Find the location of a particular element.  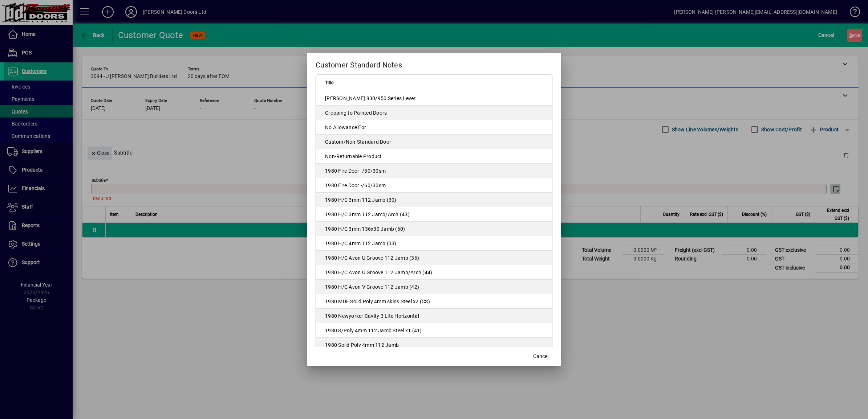

h2: Customer Standard Notes is located at coordinates (434, 64).